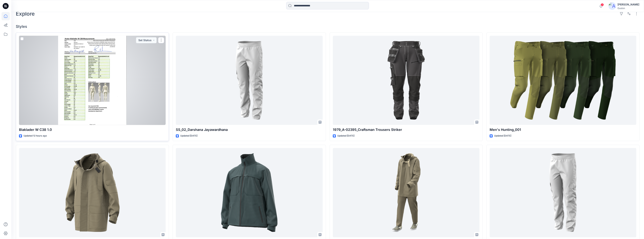 This screenshot has width=644, height=239. What do you see at coordinates (612, 6) in the screenshot?
I see `img: avatar` at bounding box center [612, 6].